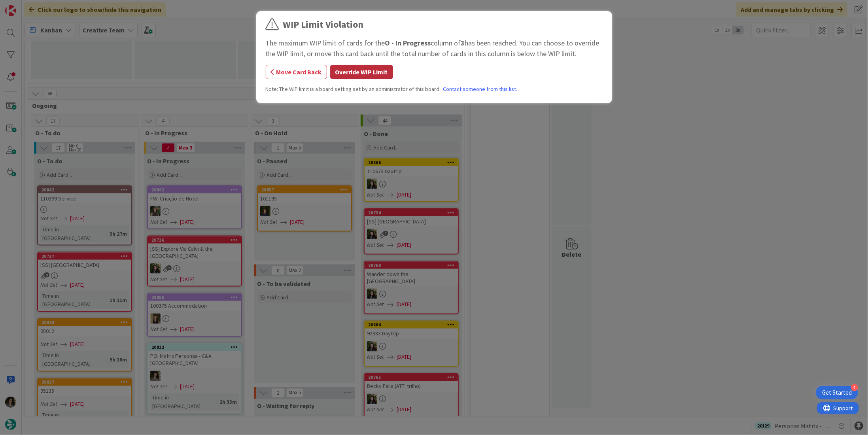 This screenshot has width=868, height=435. Describe the element at coordinates (837, 393) in the screenshot. I see `div: Get Started` at that location.